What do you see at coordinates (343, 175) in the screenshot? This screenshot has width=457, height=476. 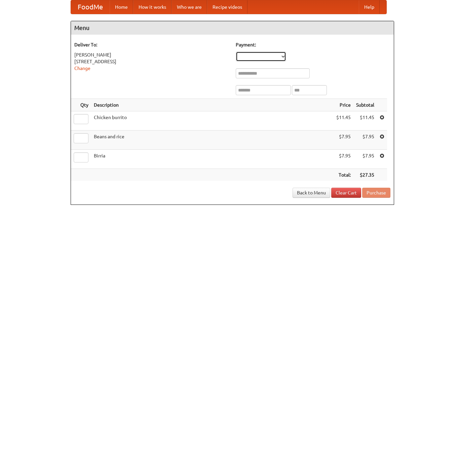 I see `th: Total:` at bounding box center [343, 175].